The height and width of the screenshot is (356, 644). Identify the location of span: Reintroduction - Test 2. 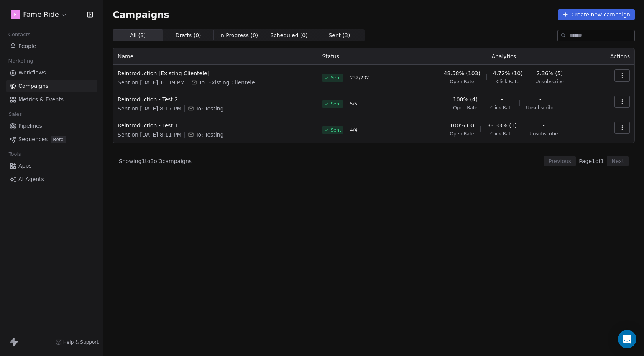
(215, 100).